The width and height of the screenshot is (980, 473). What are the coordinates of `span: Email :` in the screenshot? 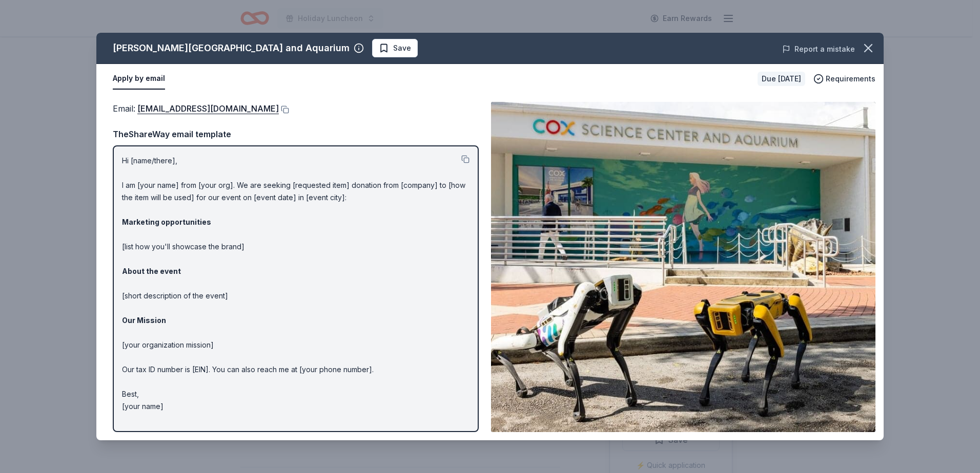 It's located at (196, 109).